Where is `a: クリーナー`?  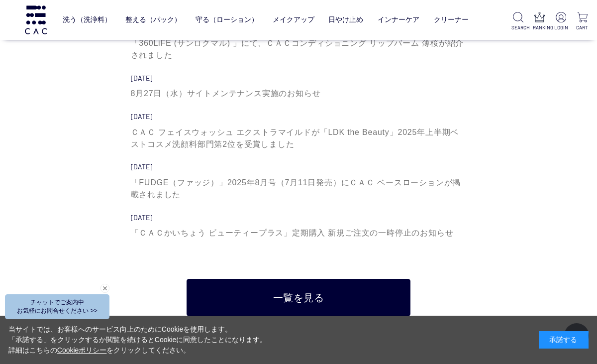
a: クリーナー is located at coordinates (451, 20).